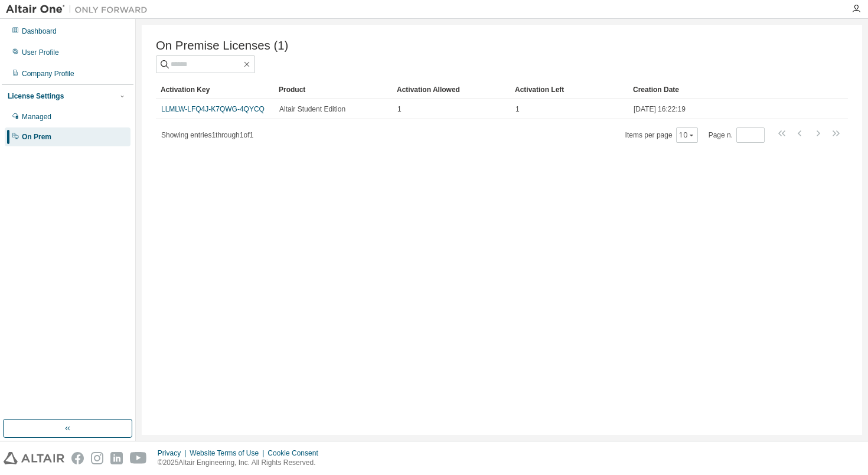 This screenshot has height=475, width=868. I want to click on img: altair_logo.svg, so click(34, 458).